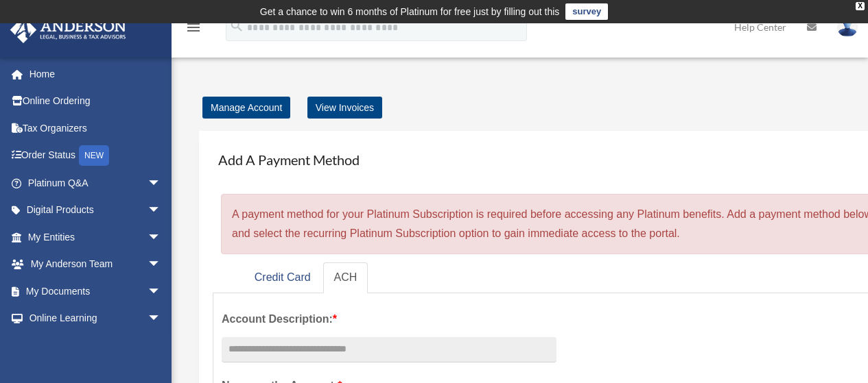 Image resolution: width=868 pixels, height=383 pixels. Describe the element at coordinates (194, 29) in the screenshot. I see `a: menu` at that location.